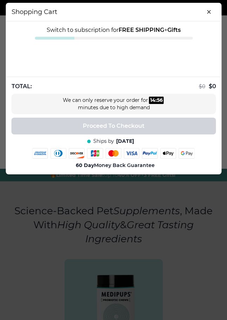 This screenshot has width=227, height=320. I want to click on img: visa, so click(131, 153).